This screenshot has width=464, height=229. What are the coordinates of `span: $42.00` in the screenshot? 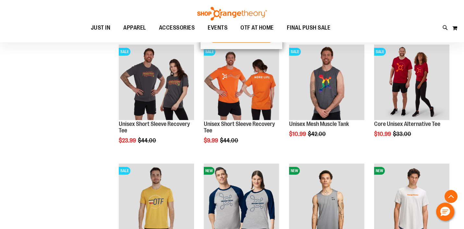 It's located at (318, 134).